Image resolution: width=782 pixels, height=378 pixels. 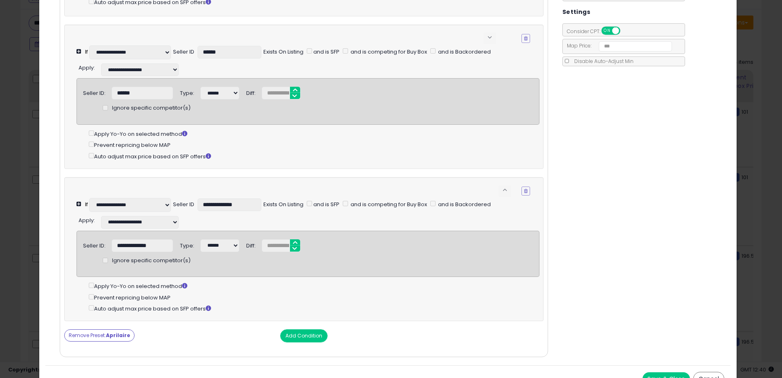 What do you see at coordinates (304, 336) in the screenshot?
I see `button: Add Condition` at bounding box center [304, 336].